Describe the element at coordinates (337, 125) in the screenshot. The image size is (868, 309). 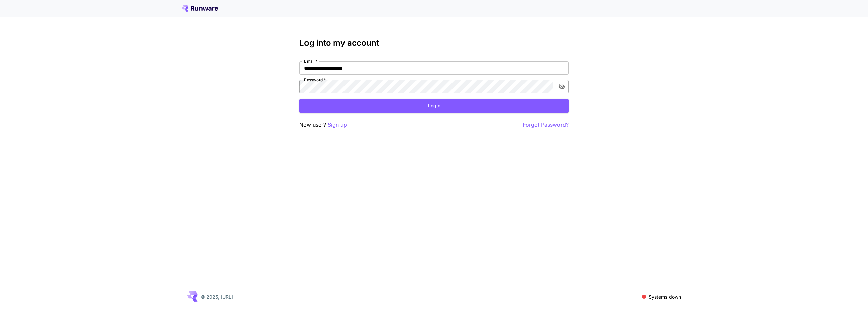
I see `p: Sign up` at that location.